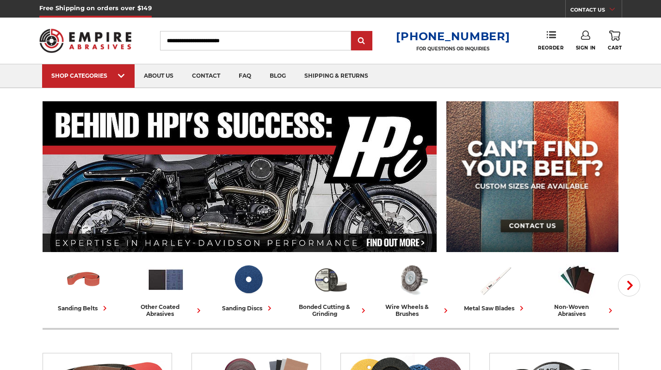 This screenshot has width=661, height=370. Describe the element at coordinates (248, 279) in the screenshot. I see `img: Sanding Discs` at that location.